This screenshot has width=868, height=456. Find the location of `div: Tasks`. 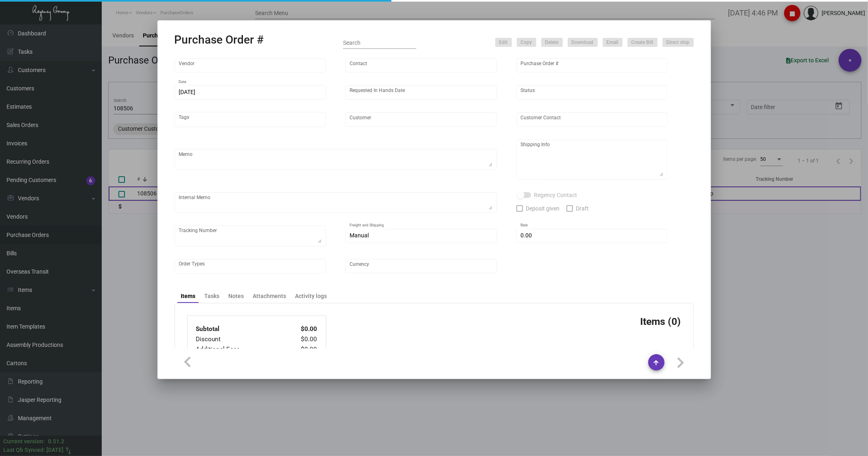

div: Tasks is located at coordinates (211, 295).